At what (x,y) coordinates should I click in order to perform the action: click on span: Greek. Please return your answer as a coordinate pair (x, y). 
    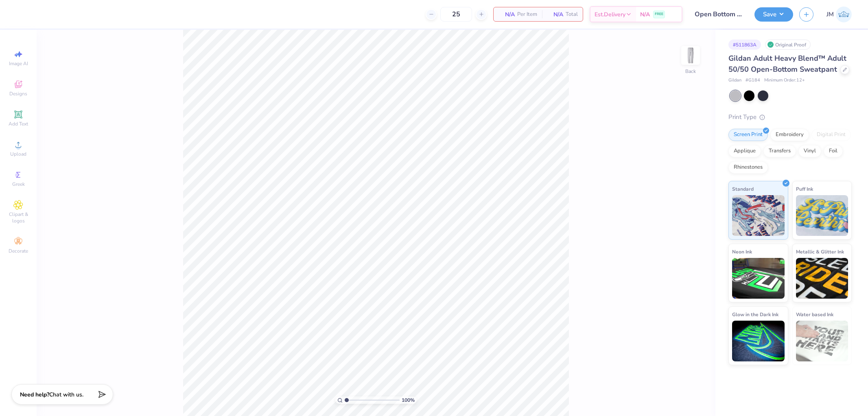
    Looking at the image, I should click on (18, 184).